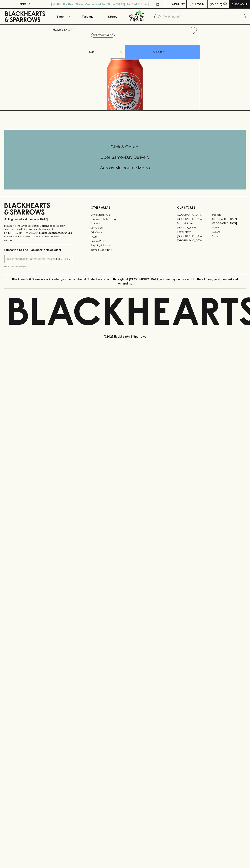 Image resolution: width=250 pixels, height=868 pixels. Describe the element at coordinates (229, 227) in the screenshot. I see `a: Fitzroy` at that location.